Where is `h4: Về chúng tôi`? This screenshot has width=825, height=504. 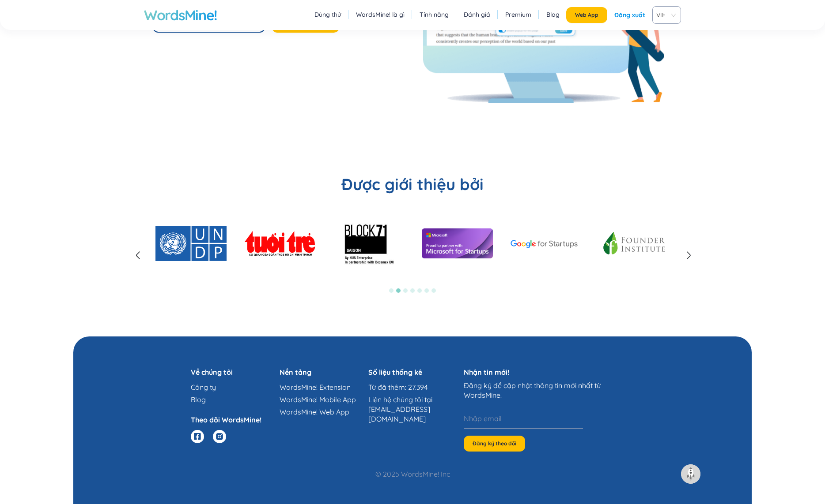
h4: Về chúng tôi is located at coordinates (235, 373).